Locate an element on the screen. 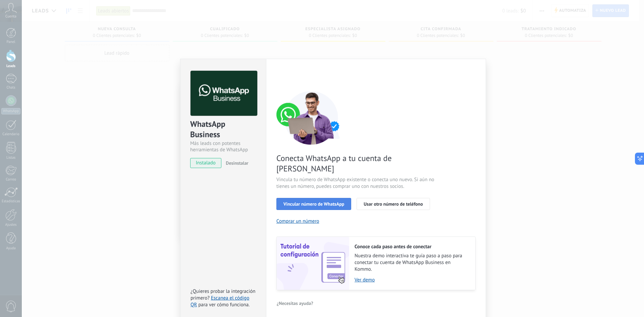 Image resolution: width=644 pixels, height=317 pixels. div: Más leads con potentes herramientas de WhatsApp is located at coordinates (223, 147).